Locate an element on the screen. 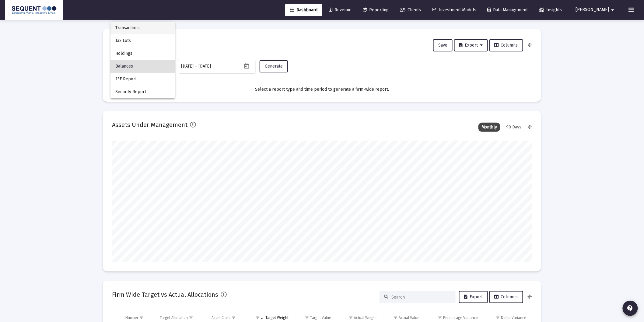 This screenshot has height=322, width=644. span: Holdings is located at coordinates (143, 54).